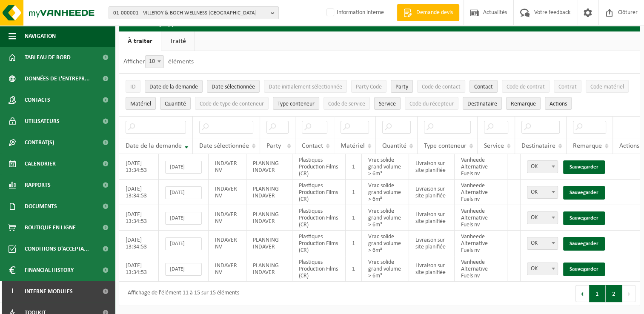 This screenshot has width=644, height=314. What do you see at coordinates (482, 104) in the screenshot?
I see `span: Destinataire` at bounding box center [482, 104].